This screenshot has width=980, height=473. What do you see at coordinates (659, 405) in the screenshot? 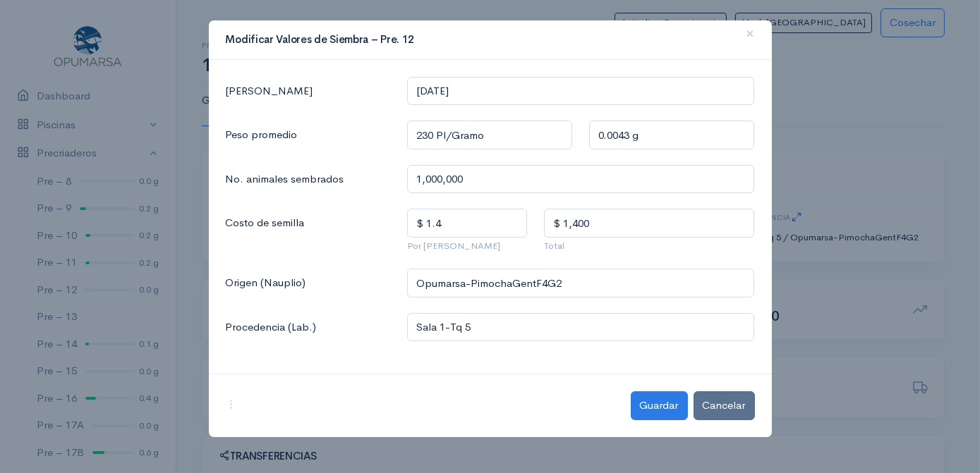
I see `button: Guardar` at bounding box center [659, 405].